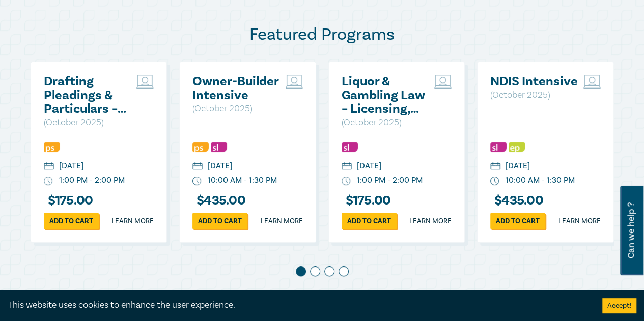 The width and height of the screenshot is (644, 321). Describe the element at coordinates (236, 89) in the screenshot. I see `a: Owner-Builder Intensive` at that location.